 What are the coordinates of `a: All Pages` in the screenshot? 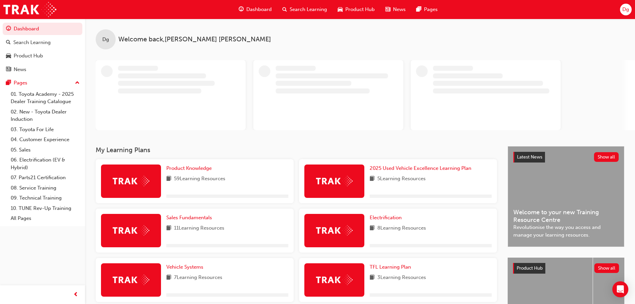 It's located at (45, 218).